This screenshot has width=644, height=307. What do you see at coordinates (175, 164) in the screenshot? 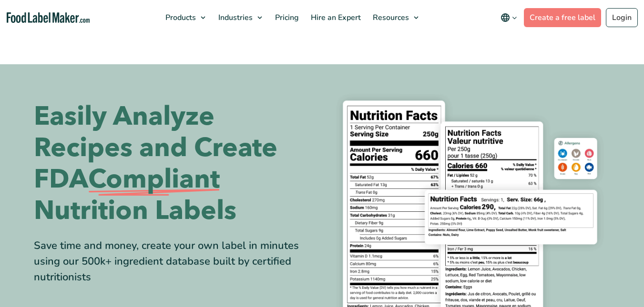
I see `h1: Easily Analyze Recipes and Create FDA Nutrition Labels` at bounding box center [175, 164].